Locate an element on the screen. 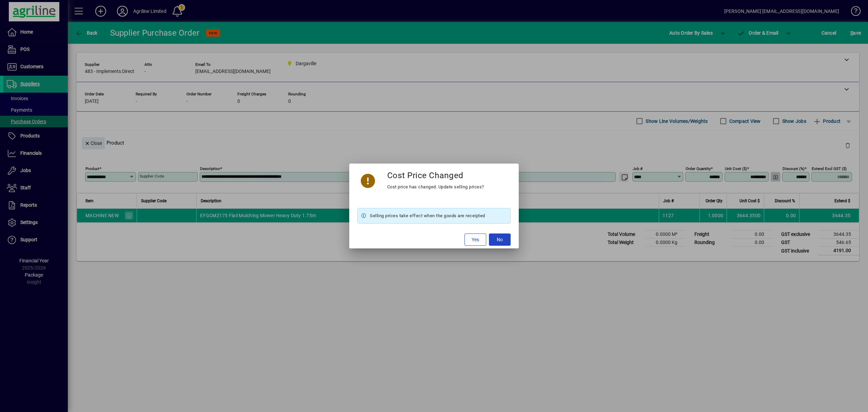 This screenshot has height=412, width=868. div: Cost price has changed. Update selling prices? is located at coordinates (436, 187).